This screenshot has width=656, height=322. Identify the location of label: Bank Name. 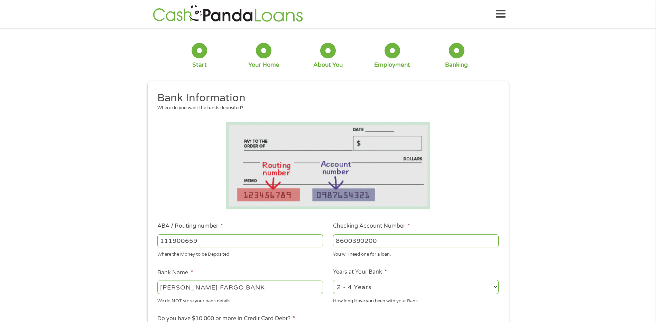
(175, 273).